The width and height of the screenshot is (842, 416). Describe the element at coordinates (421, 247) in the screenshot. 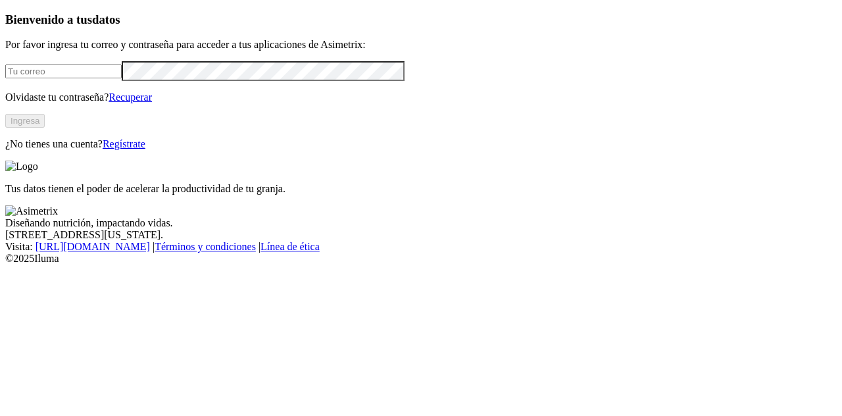

I see `div: Visita : | |` at that location.